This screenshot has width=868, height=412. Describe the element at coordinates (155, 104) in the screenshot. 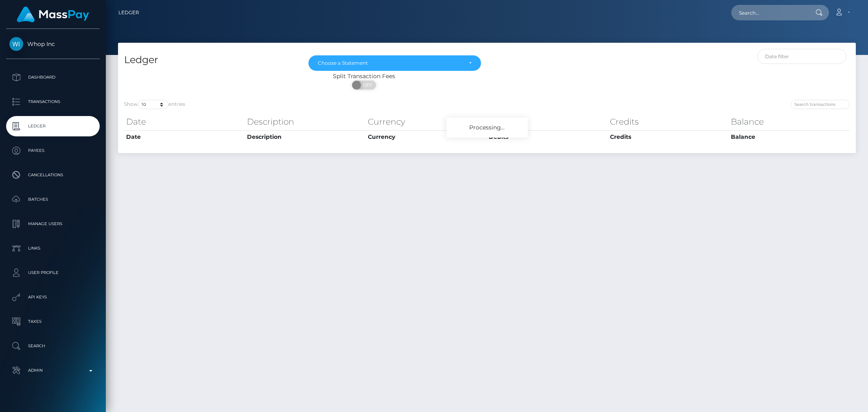

I see `label: Show entries` at that location.